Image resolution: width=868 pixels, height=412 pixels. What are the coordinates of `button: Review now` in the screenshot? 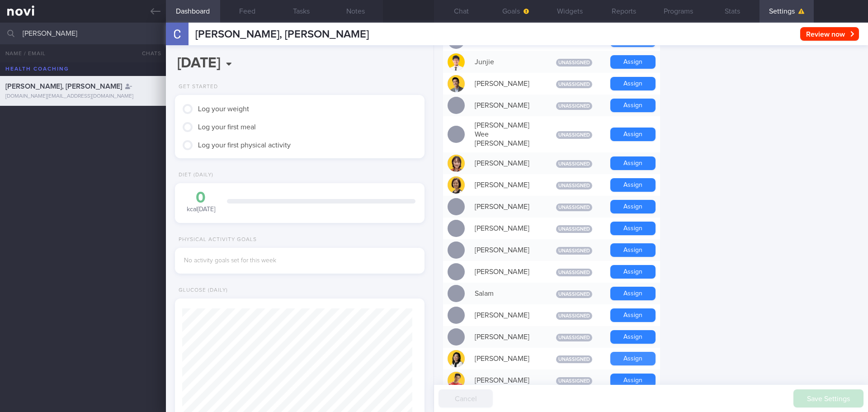 It's located at (829, 34).